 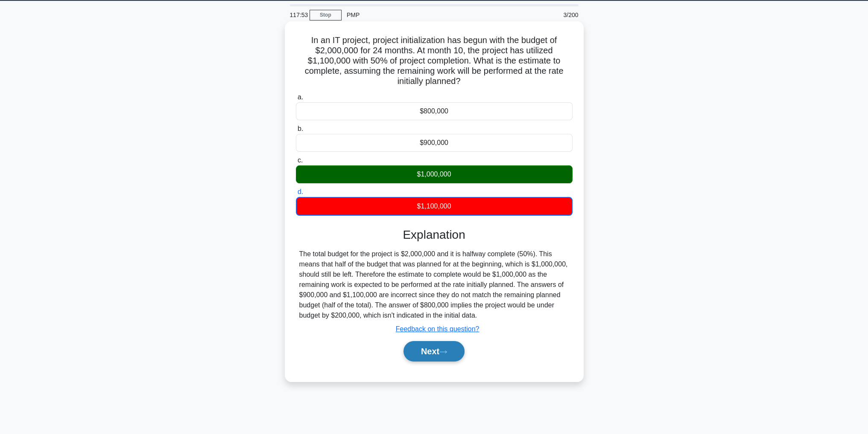 What do you see at coordinates (438, 329) in the screenshot?
I see `u: Feedback on this question?` at bounding box center [438, 329].